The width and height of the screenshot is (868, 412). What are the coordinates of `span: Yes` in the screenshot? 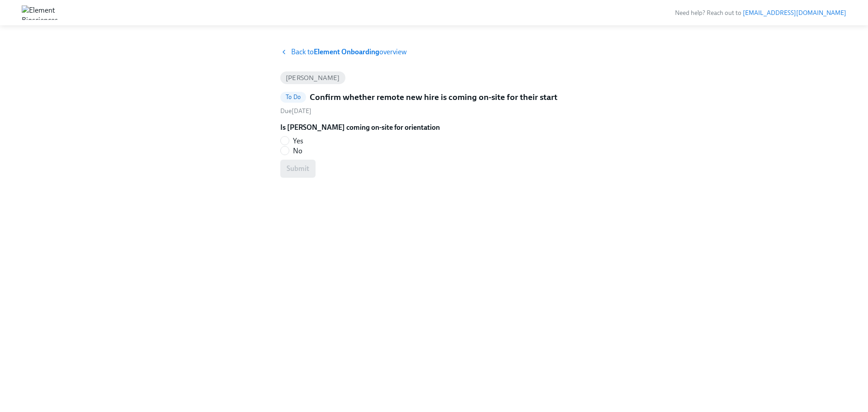 It's located at (298, 141).